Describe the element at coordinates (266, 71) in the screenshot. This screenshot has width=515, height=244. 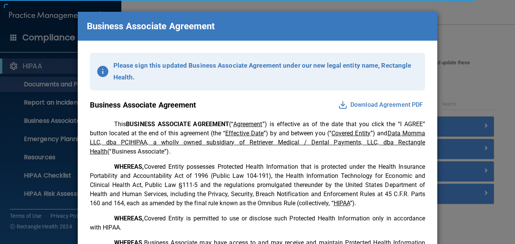
I see `p: Please sign this updated Business Associate Agreement under our new legal entity name, Rectangle ...` at that location.